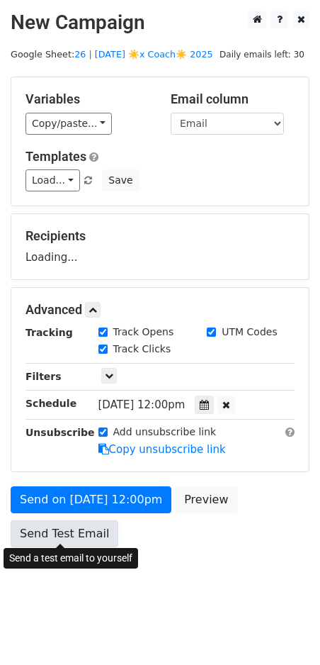 The height and width of the screenshot is (665, 320). Describe the element at coordinates (69, 123) in the screenshot. I see `a: Copy/paste...` at that location.